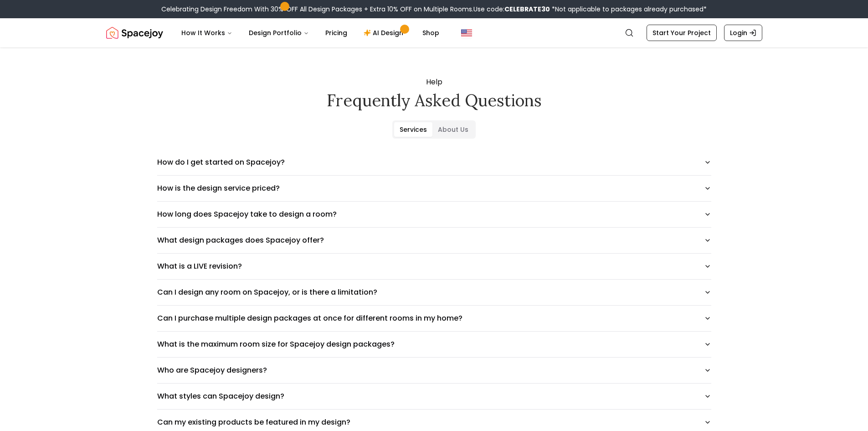 This screenshot has height=431, width=868. What do you see at coordinates (431, 33) in the screenshot?
I see `a: Shop` at bounding box center [431, 33].